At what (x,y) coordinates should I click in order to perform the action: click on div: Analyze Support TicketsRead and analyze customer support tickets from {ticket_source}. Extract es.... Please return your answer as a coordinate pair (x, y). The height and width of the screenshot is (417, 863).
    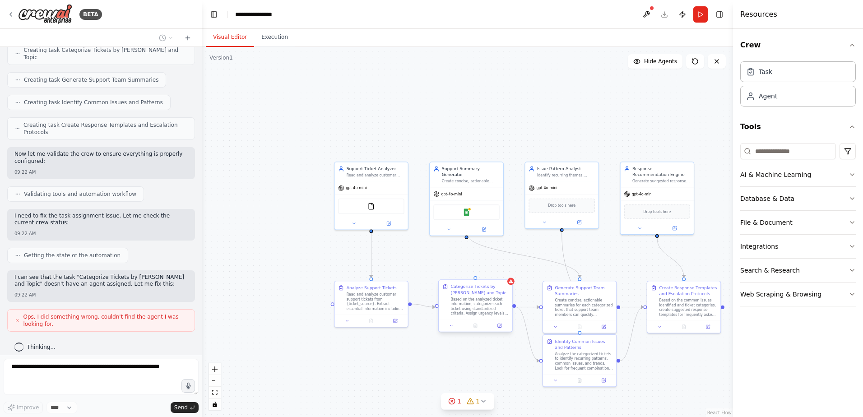
    Looking at the image, I should click on (371, 304).